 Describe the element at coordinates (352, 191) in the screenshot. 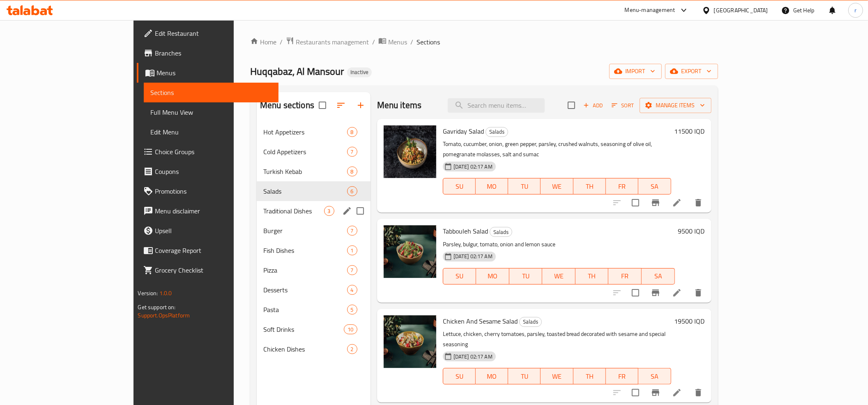

I see `span: 6` at that location.